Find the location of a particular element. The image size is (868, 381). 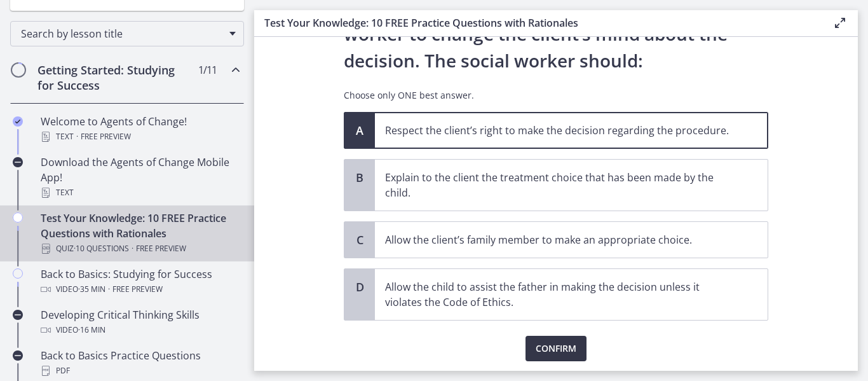

span: · 35 min is located at coordinates (92, 289).